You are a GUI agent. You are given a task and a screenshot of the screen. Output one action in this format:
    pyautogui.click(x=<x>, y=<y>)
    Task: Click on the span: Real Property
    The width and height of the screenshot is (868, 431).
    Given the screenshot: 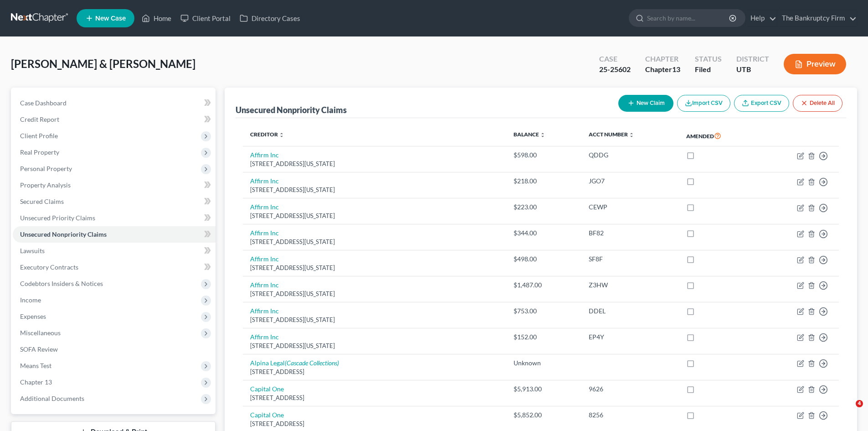 What is the action you would take?
    pyautogui.click(x=39, y=152)
    